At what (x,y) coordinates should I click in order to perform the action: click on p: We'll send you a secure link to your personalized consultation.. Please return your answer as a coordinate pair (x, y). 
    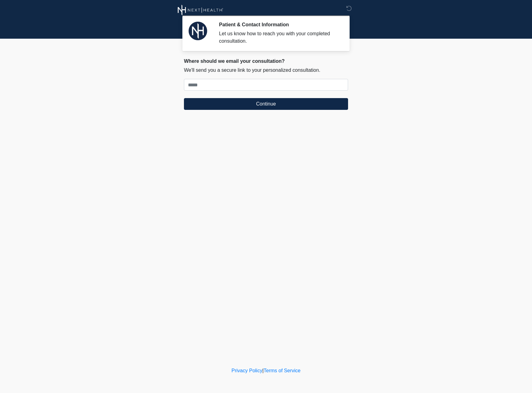
    Looking at the image, I should click on (266, 70).